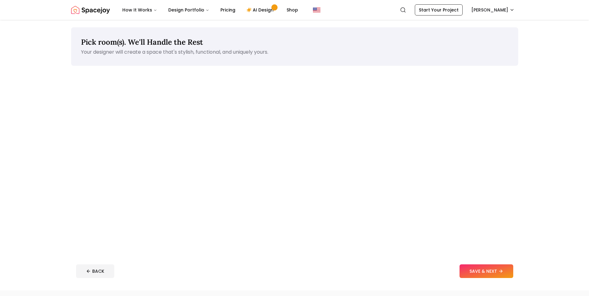  What do you see at coordinates (294, 52) in the screenshot?
I see `p: Your designer will create a space that's stylish, functional, and uniquely yours.` at bounding box center [294, 52].